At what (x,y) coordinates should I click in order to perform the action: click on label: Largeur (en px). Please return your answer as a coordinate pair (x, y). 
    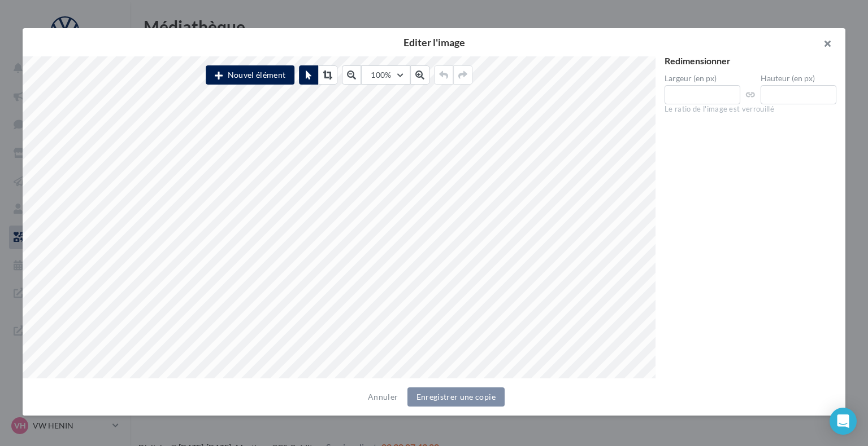
    Looking at the image, I should click on (702, 78).